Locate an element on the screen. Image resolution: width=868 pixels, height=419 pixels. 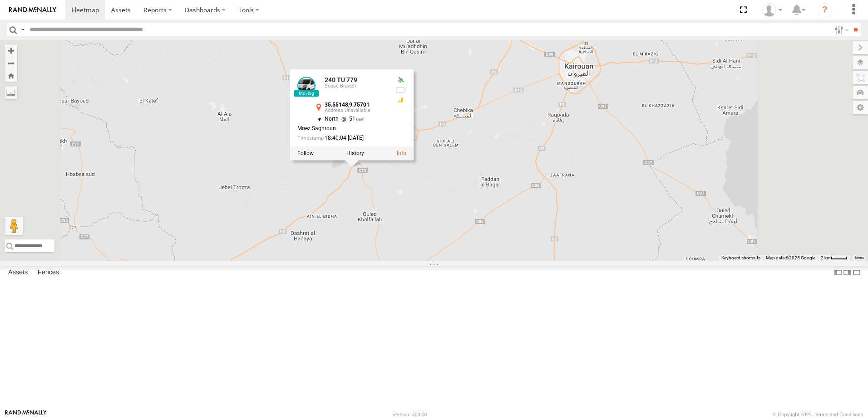
div: No battery health information received from this device. is located at coordinates (401, 90).